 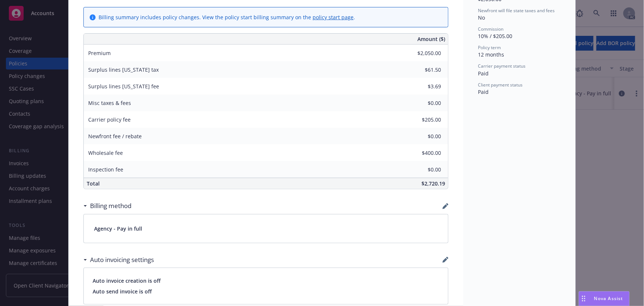 I want to click on span: Commission, so click(x=491, y=29).